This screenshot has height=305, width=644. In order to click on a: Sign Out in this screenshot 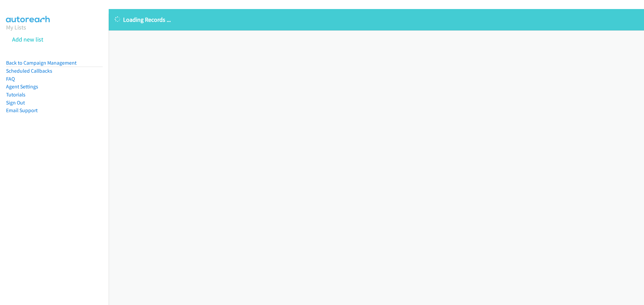, I will do `click(15, 102)`.